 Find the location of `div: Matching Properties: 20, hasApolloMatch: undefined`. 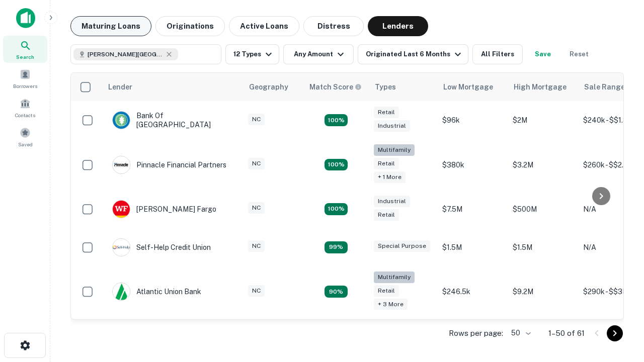

div: Matching Properties: 20, hasApolloMatch: undefined is located at coordinates (336, 165).